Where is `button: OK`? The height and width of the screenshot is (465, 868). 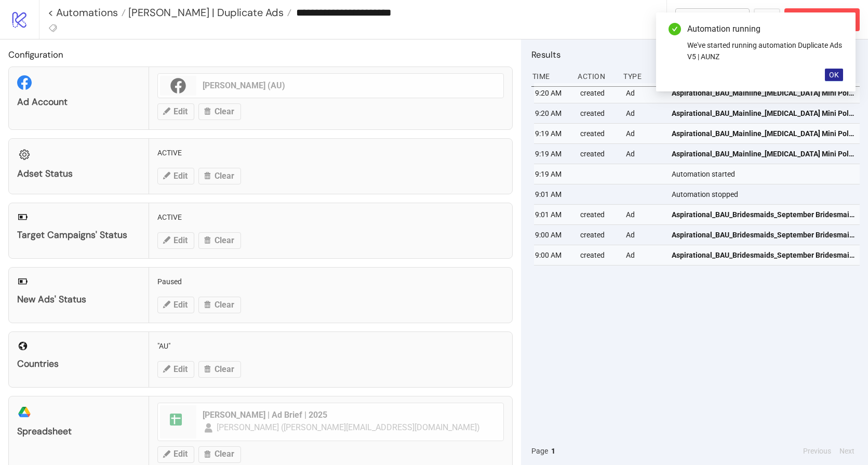
button: OK is located at coordinates (834, 75).